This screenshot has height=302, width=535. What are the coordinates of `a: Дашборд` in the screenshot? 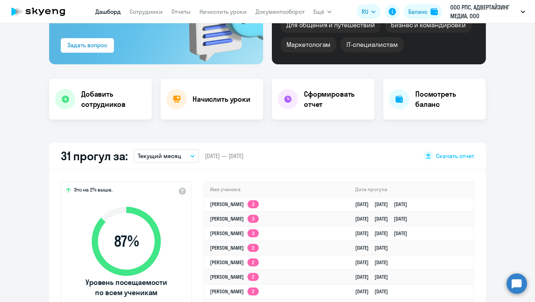 It's located at (108, 12).